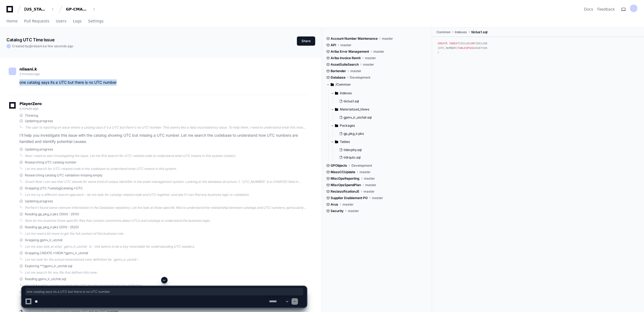 The height and width of the screenshot is (312, 644). I want to click on span: CREATE, so click(442, 43).